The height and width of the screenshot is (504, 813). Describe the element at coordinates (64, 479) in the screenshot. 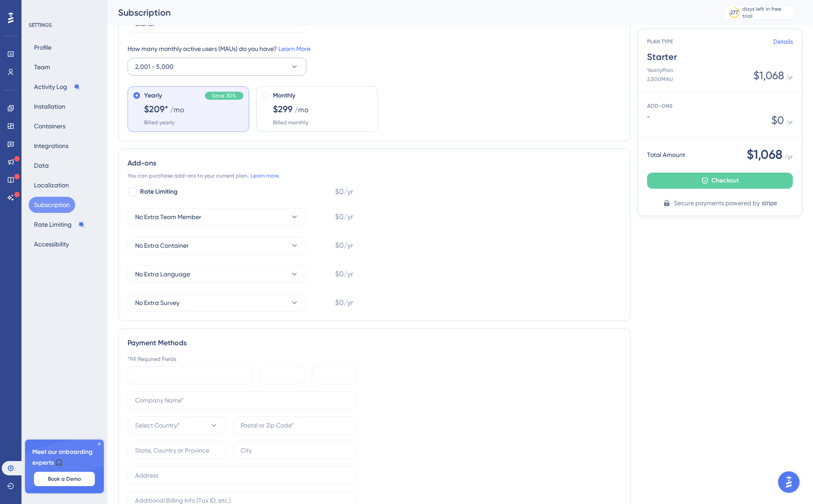

I see `button: Book a Demo` at that location.